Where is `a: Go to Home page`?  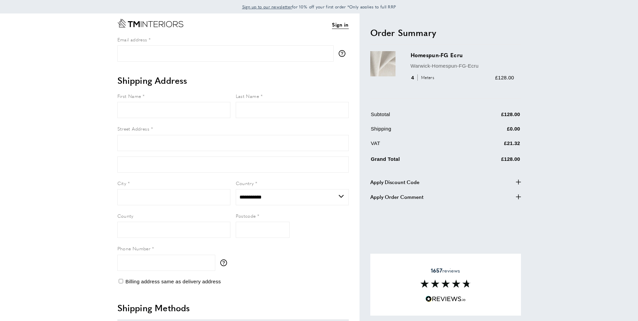 a: Go to Home page is located at coordinates (150, 23).